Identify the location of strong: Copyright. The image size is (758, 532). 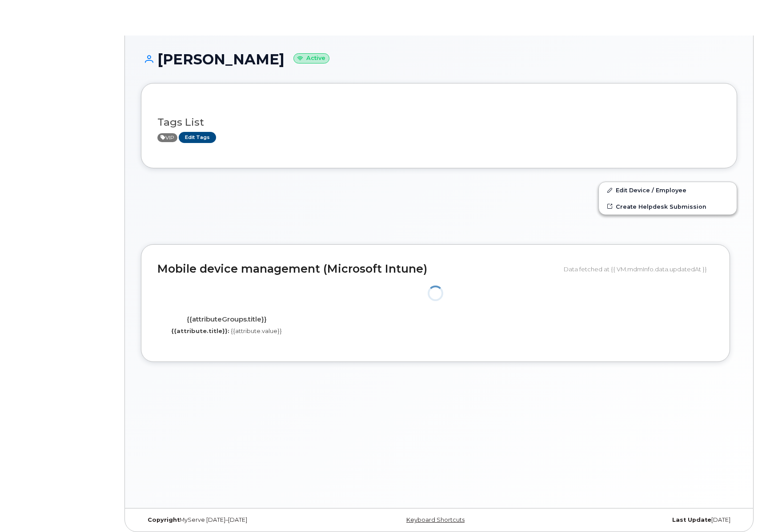
(164, 520).